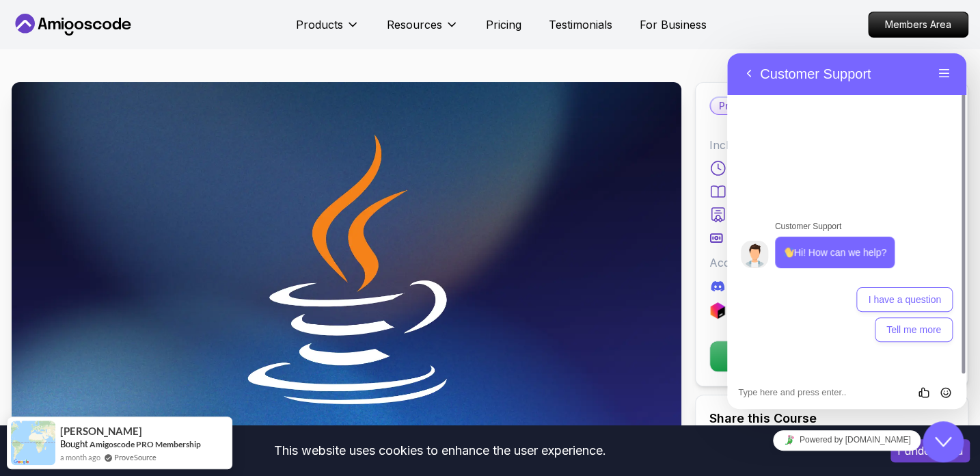  Describe the element at coordinates (218, 339) in the screenshot. I see `button: Insert emoji` at that location.